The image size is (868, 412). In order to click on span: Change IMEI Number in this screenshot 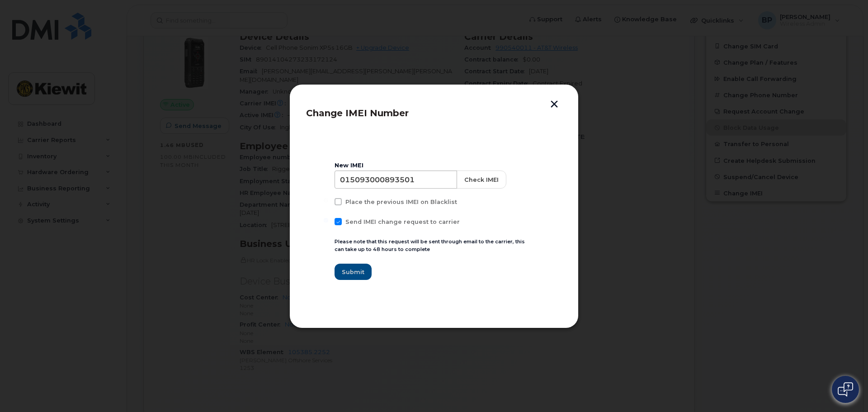, I will do `click(357, 113)`.